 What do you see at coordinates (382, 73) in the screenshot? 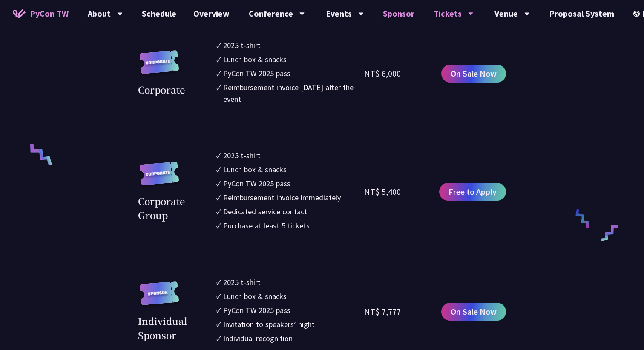
I see `div: NT$ 6,000` at bounding box center [382, 73].